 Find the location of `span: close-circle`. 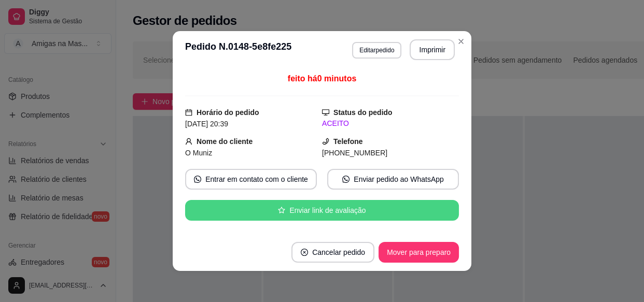

span: close-circle is located at coordinates (304, 252).